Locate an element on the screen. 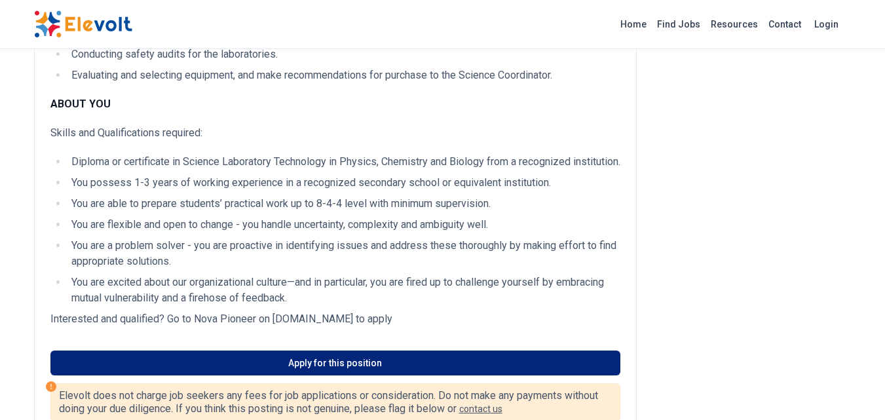 Image resolution: width=885 pixels, height=420 pixels. p: Elevolt does not charge job seekers any fees for job applications or consideration. Do not make a... is located at coordinates (335, 402).